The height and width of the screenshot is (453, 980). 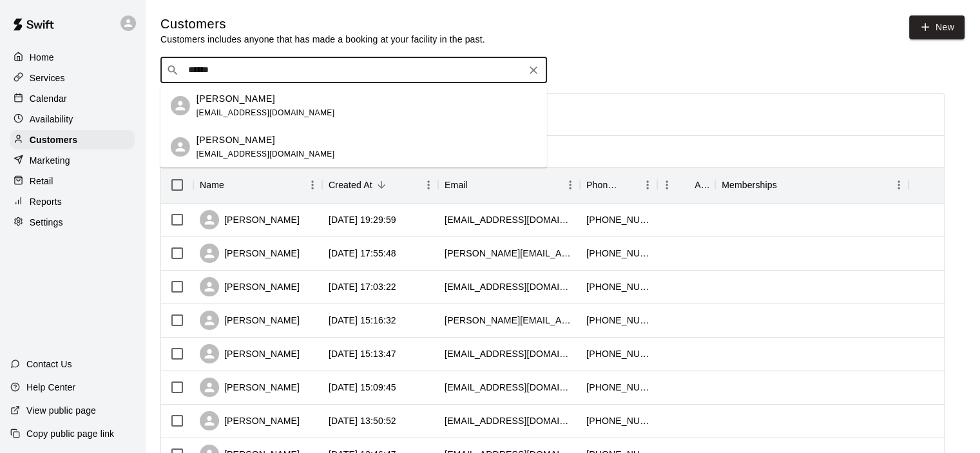 What do you see at coordinates (72, 99) in the screenshot?
I see `a: Calendar` at bounding box center [72, 99].